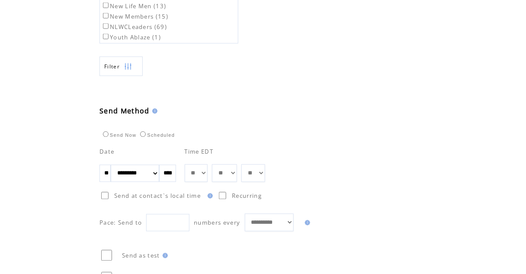 Image resolution: width=526 pixels, height=274 pixels. What do you see at coordinates (106, 134) in the screenshot?
I see `input: Send Now` at bounding box center [106, 134].